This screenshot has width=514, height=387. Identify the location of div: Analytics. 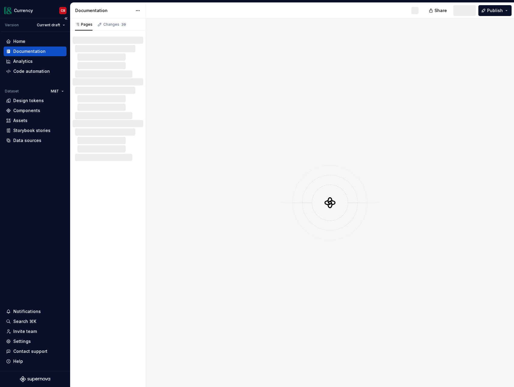
(23, 61).